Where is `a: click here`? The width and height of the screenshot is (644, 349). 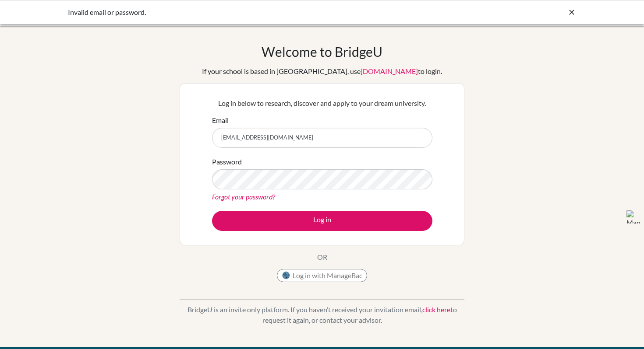 a: click here is located at coordinates (436, 310).